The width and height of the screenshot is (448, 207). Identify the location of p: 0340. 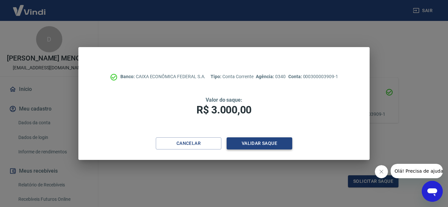
(270, 77).